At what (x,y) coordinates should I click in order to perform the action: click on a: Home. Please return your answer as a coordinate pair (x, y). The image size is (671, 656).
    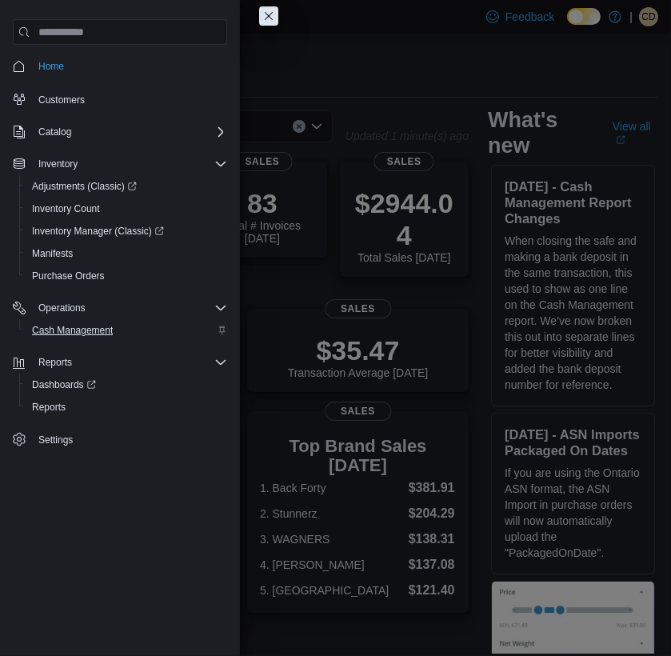
    Looking at the image, I should click on (51, 66).